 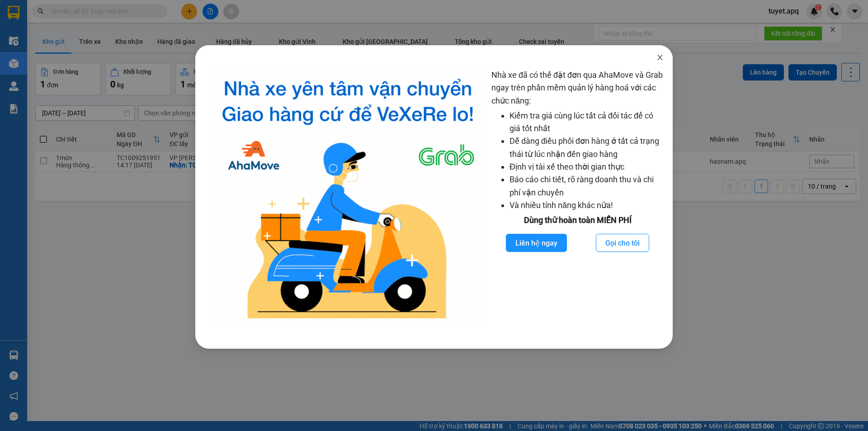 What do you see at coordinates (536, 242) in the screenshot?
I see `span: Liên hệ ngay` at bounding box center [536, 242].